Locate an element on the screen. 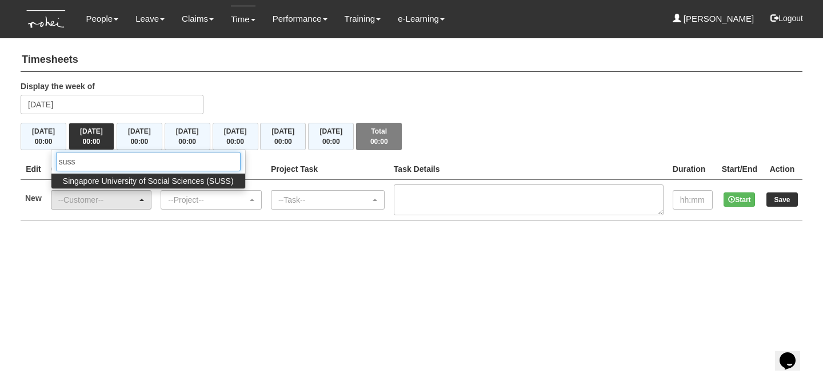 The height and width of the screenshot is (382, 823). div: --Task-- is located at coordinates (324, 200).